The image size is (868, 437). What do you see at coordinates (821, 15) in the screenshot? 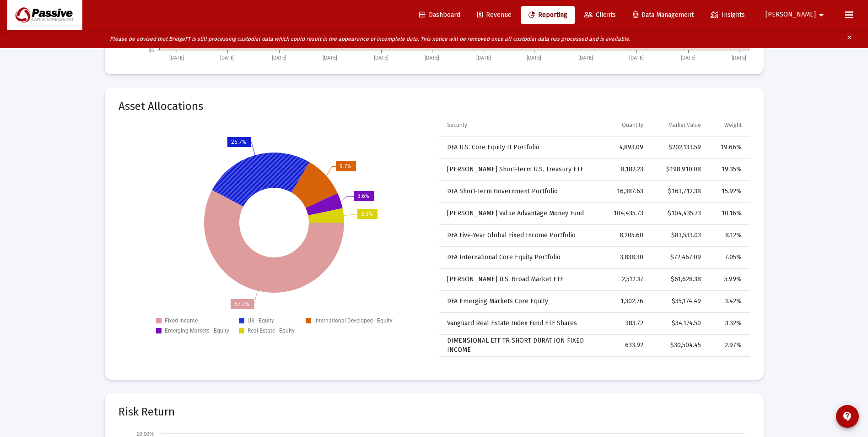
I see `mat-icon: arrow_drop_down` at bounding box center [821, 15].